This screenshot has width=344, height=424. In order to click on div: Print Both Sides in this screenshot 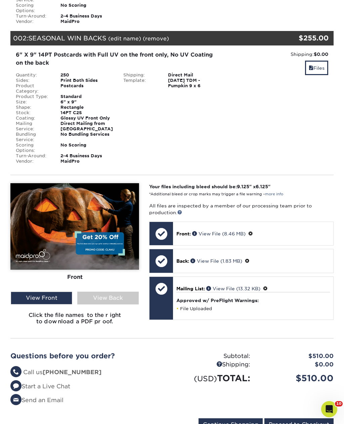, I will do `click(87, 80)`.